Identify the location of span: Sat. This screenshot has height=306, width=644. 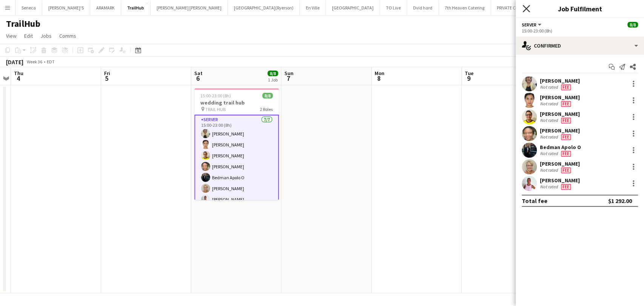
(198, 74).